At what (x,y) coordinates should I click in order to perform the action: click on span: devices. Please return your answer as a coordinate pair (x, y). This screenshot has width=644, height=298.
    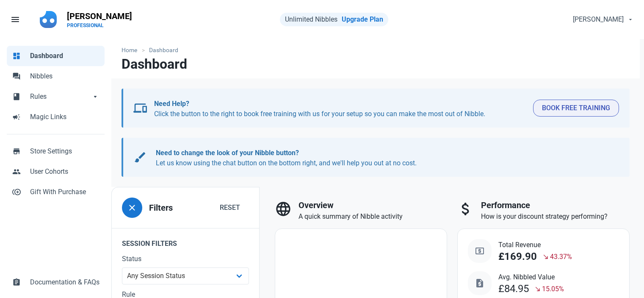
    Looking at the image, I should click on (140, 108).